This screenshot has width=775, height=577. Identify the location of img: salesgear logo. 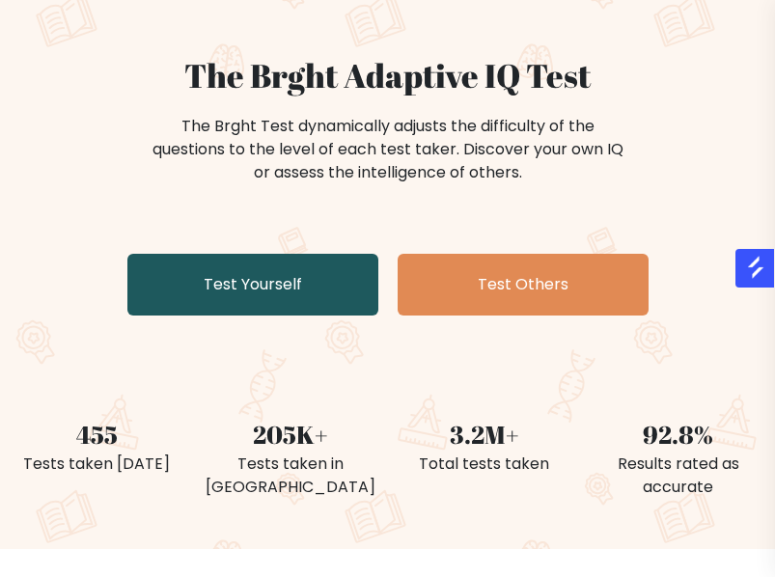
(756, 267).